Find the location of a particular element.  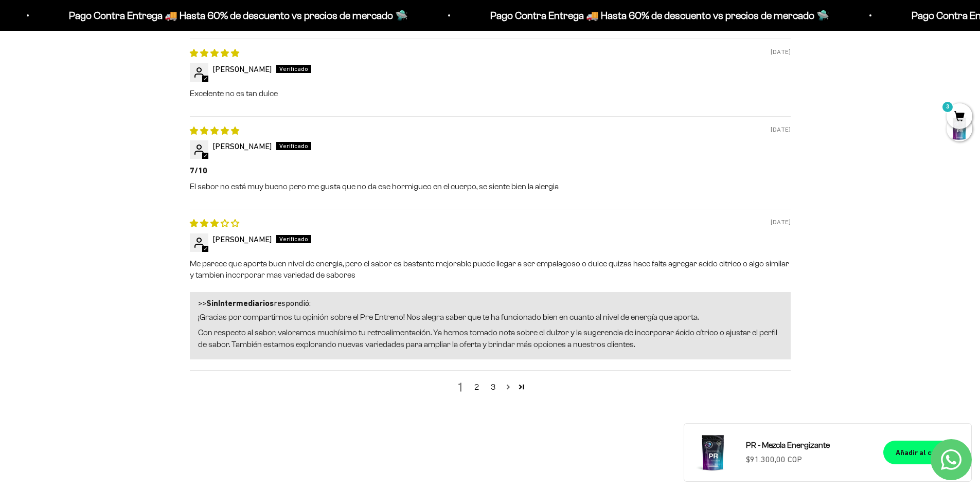

img: PR - Mezcla Energizante is located at coordinates (713, 452).